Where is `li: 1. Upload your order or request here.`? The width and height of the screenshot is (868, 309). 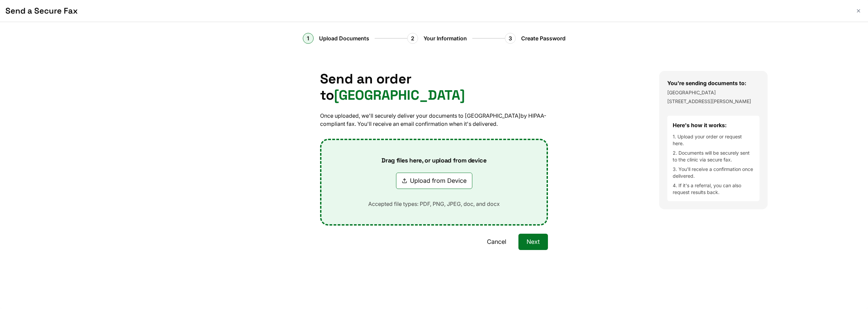 li: 1. Upload your order or request here. is located at coordinates (713, 140).